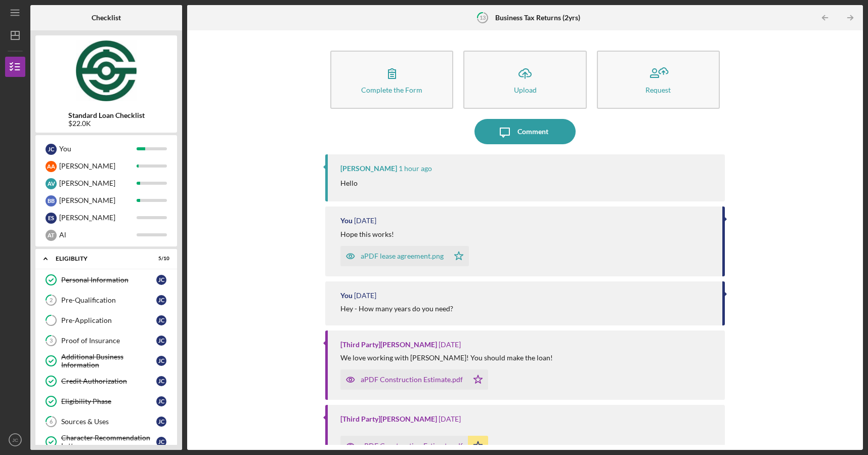 This screenshot has width=868, height=455. I want to click on div: $22.0K, so click(106, 123).